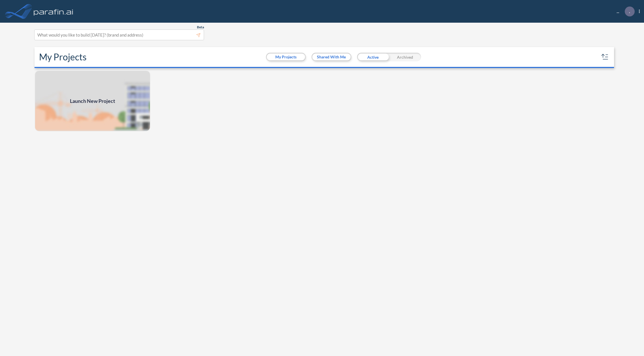  I want to click on span: Beta, so click(200, 27).